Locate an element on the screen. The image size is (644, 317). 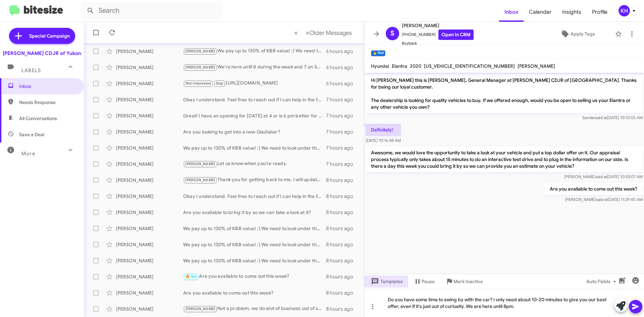
a: Inbox is located at coordinates (511, 12).